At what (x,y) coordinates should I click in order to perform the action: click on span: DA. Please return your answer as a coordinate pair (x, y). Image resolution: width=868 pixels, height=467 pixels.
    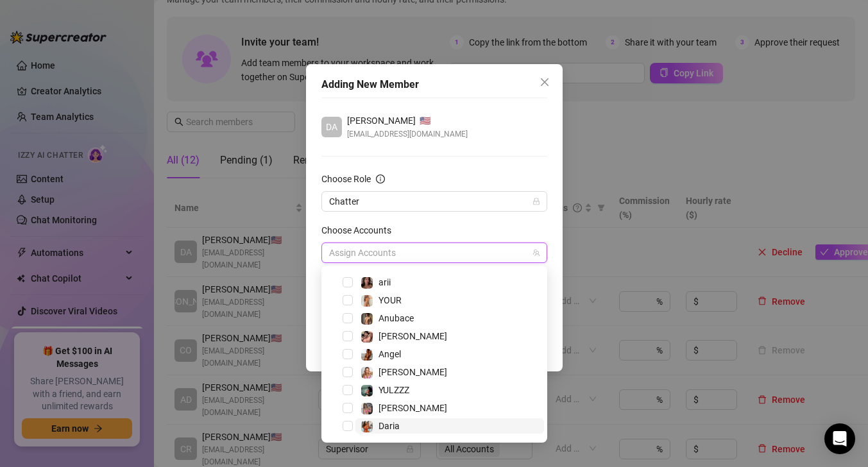
    Looking at the image, I should click on (332, 126).